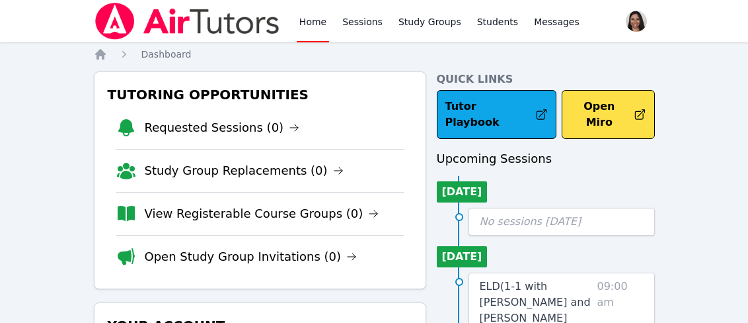 The image size is (748, 323). Describe the element at coordinates (496, 114) in the screenshot. I see `a: Tutor Playbook` at that location.